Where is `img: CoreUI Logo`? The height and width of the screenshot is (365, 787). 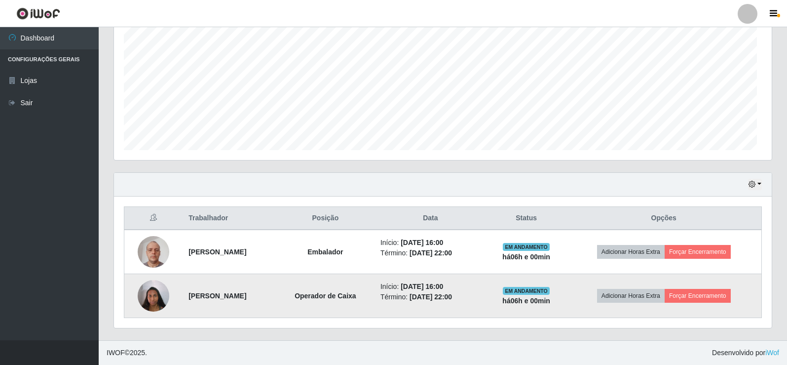
img: CoreUI Logo is located at coordinates (38, 13).